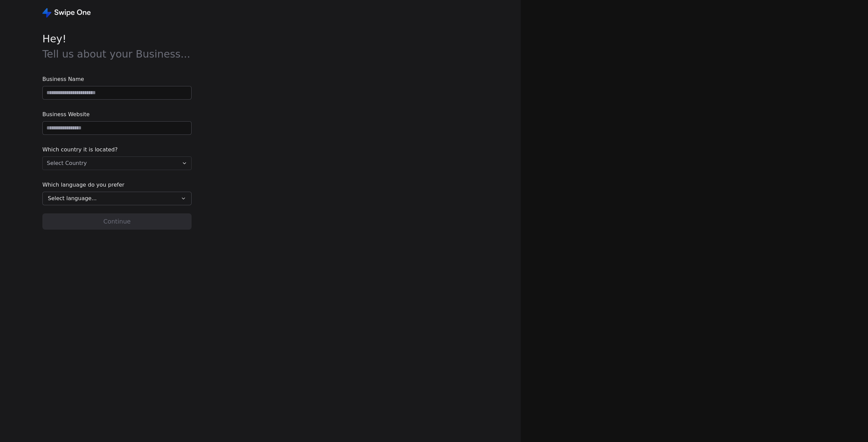 This screenshot has height=442, width=868. Describe the element at coordinates (117, 79) in the screenshot. I see `span: Business Name` at that location.